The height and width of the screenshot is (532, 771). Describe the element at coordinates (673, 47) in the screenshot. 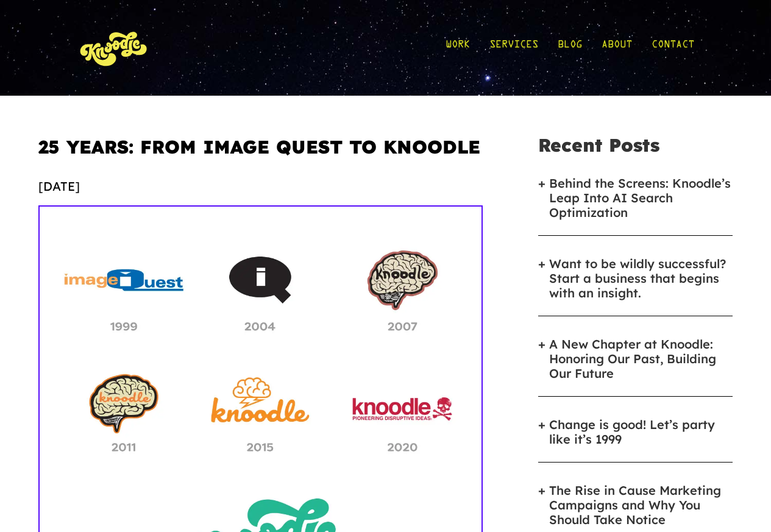

I see `a: Contact` at that location.